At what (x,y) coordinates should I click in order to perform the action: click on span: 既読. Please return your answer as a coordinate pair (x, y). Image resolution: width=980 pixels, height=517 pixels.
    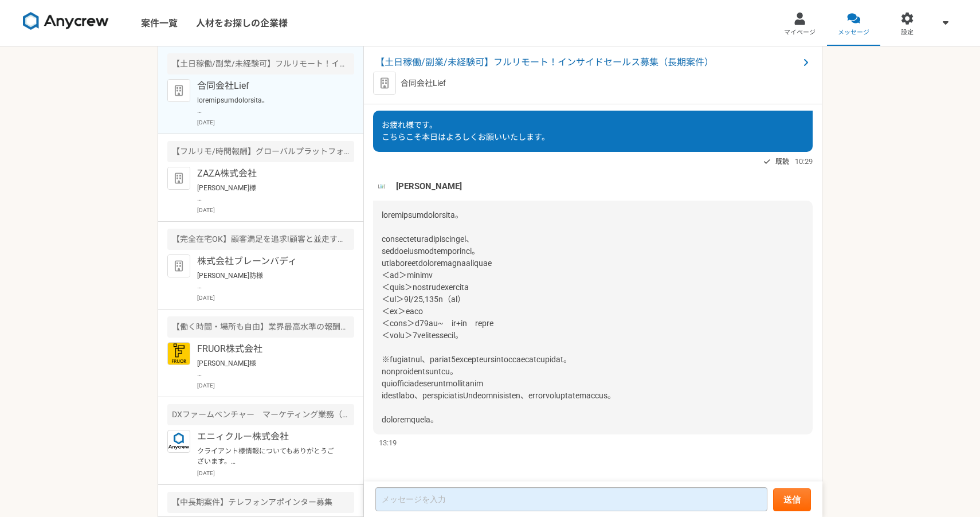
    Looking at the image, I should click on (782, 162).